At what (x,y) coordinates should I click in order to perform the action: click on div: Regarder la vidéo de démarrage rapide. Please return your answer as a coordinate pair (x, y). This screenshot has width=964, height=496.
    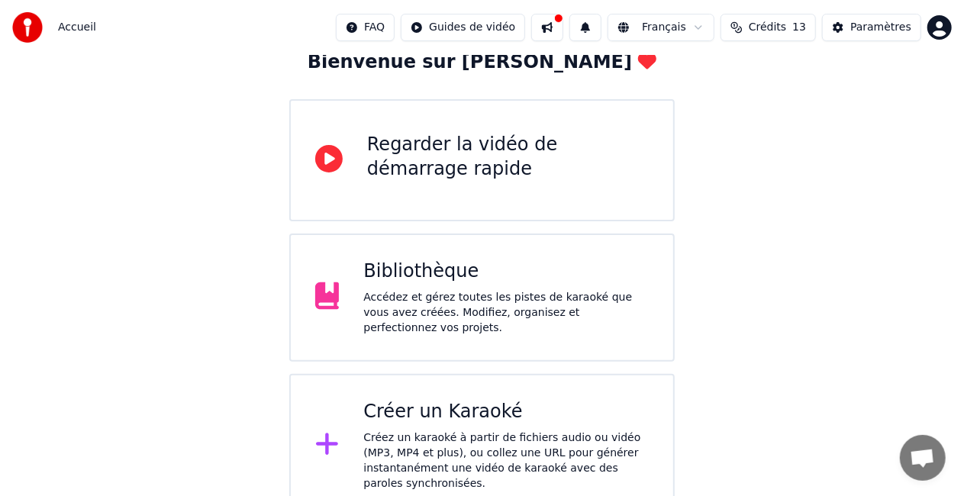
    Looking at the image, I should click on (508, 157).